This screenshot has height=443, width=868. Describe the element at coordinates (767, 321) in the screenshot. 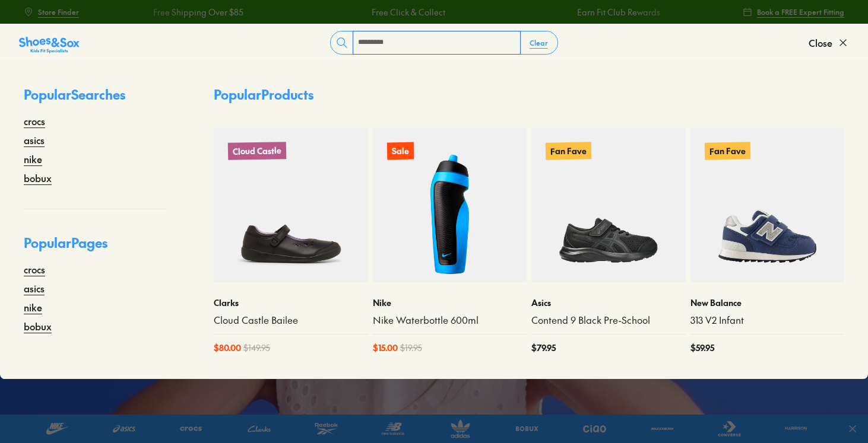

I see `a: 313 V2 Infant` at that location.